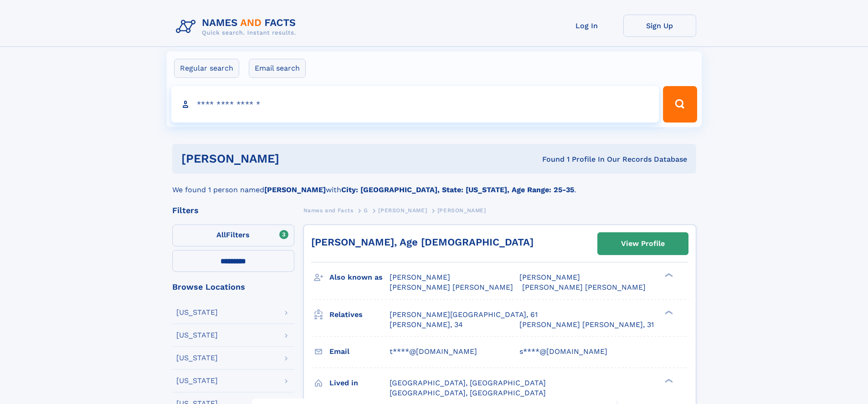 This screenshot has width=868, height=404. Describe the element at coordinates (366, 210) in the screenshot. I see `a: G` at that location.